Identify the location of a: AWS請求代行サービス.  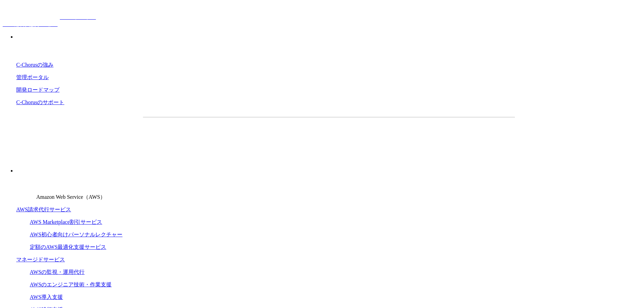
(44, 209).